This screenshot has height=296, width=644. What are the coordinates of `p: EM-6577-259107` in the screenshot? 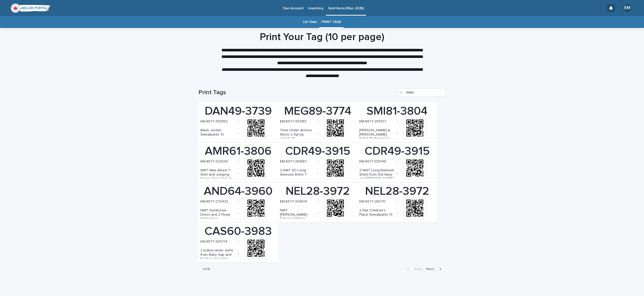 It's located at (372, 121).